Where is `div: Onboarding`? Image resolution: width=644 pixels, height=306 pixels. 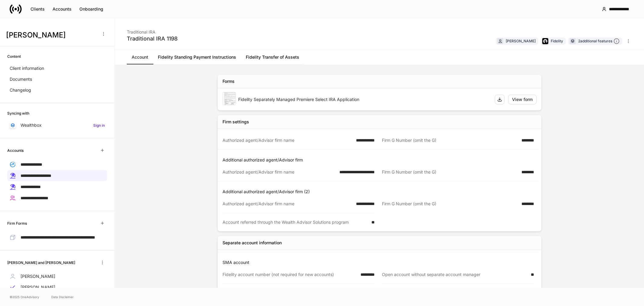 div: Onboarding is located at coordinates (92, 9).